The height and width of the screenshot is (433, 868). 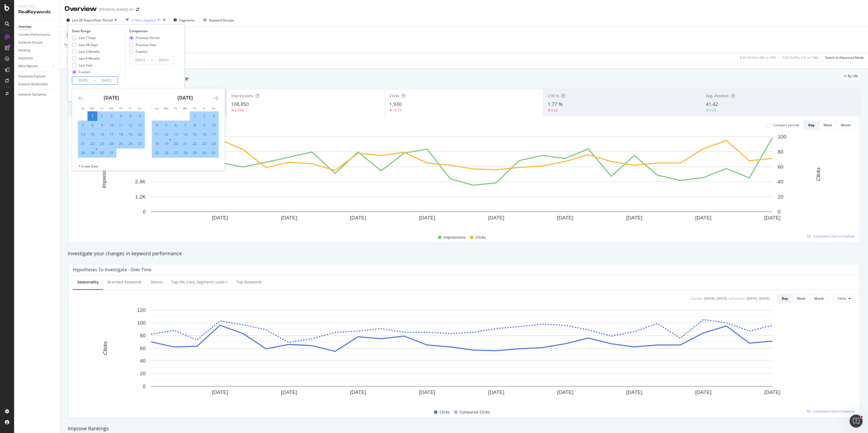 What do you see at coordinates (786, 125) in the screenshot?
I see `div: Compare periods` at bounding box center [786, 125].